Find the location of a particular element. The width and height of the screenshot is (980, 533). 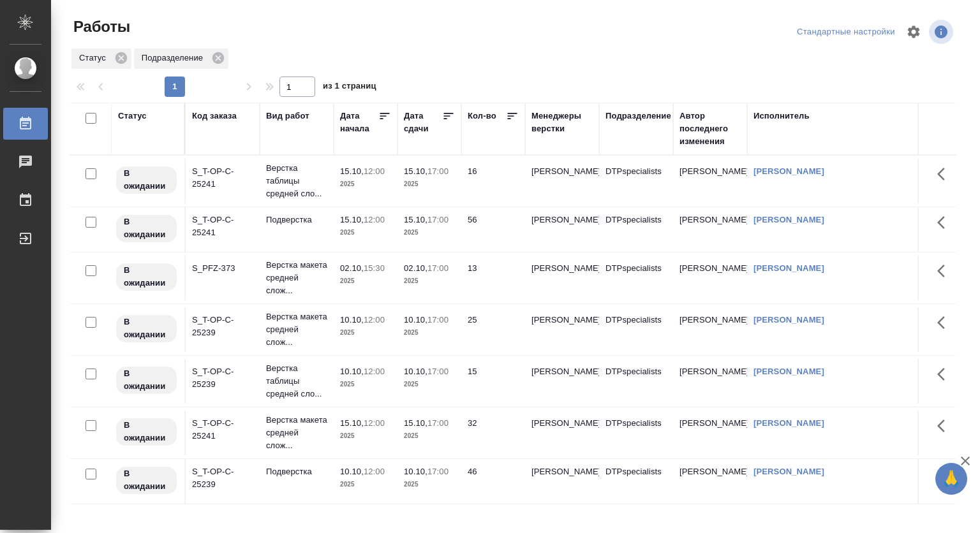

div: Автор последнего изменения is located at coordinates (710, 129).